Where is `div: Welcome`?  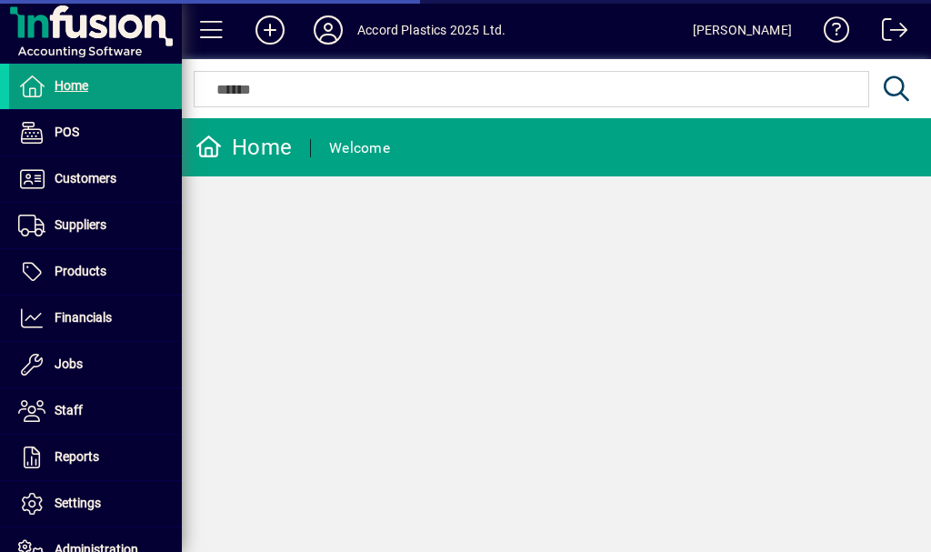 div: Welcome is located at coordinates (359, 148).